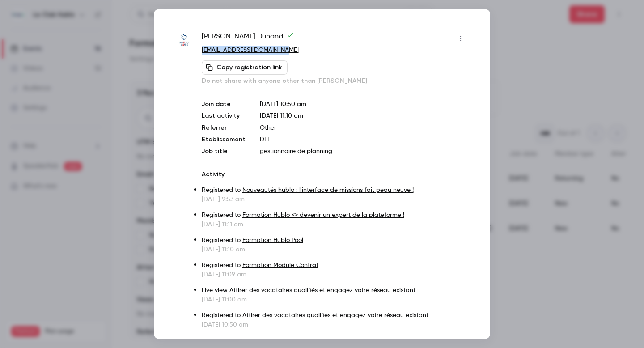 The width and height of the screenshot is (644, 348). Describe the element at coordinates (364, 128) in the screenshot. I see `p: Other` at that location.